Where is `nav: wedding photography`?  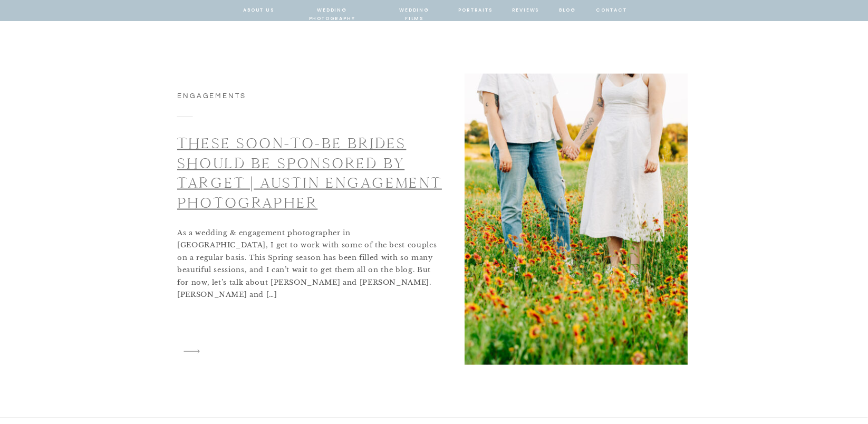
nav: wedding photography is located at coordinates (332, 11).